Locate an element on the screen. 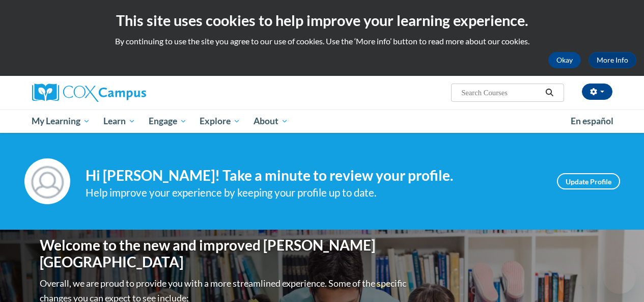 The width and height of the screenshot is (644, 302). span: En español is located at coordinates (592, 121).